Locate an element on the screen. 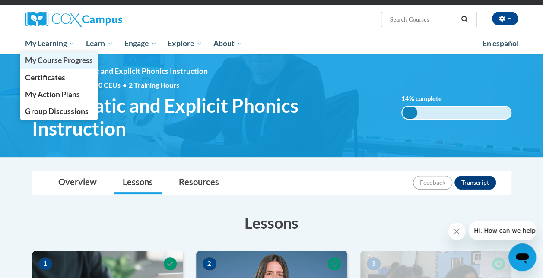 This screenshot has width=543, height=278. button: Transcript is located at coordinates (475, 183).